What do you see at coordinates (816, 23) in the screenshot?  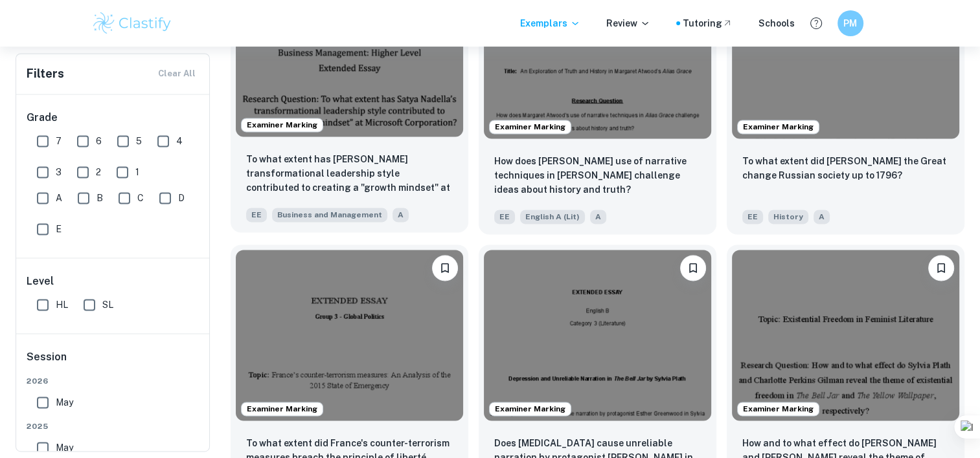 I see `button: Help and Feedback` at bounding box center [816, 23].